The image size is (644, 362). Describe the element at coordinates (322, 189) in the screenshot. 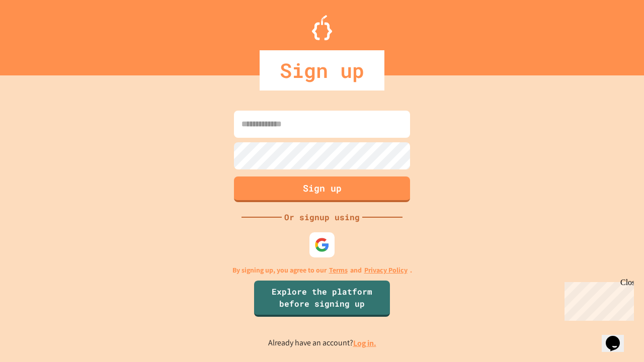

I see `button: Sign up` at that location.